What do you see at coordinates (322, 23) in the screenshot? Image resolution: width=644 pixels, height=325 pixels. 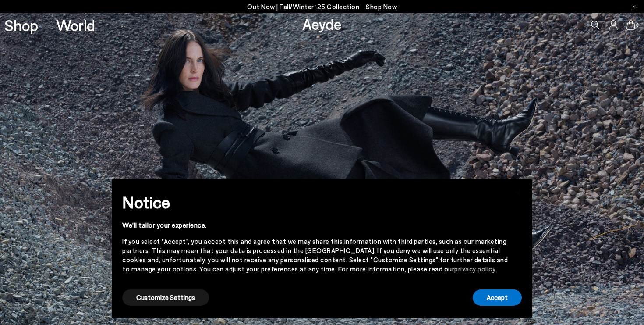 I see `a: Aeyde` at bounding box center [322, 23].